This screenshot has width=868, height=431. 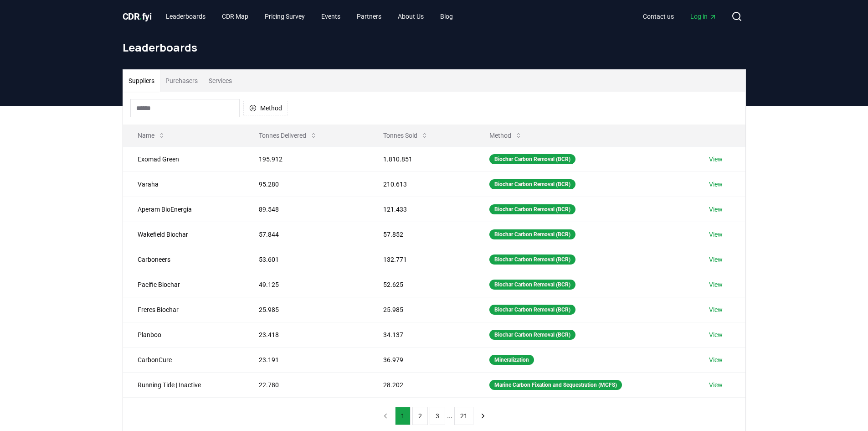 I want to click on a: Blog, so click(x=447, y=17).